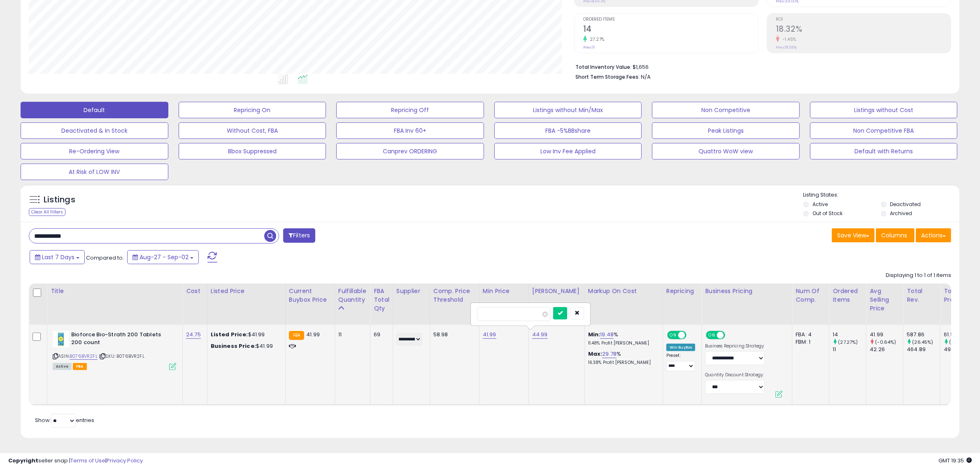 This screenshot has width=980, height=469. I want to click on span: Aug-27 - Sep-02, so click(164, 257).